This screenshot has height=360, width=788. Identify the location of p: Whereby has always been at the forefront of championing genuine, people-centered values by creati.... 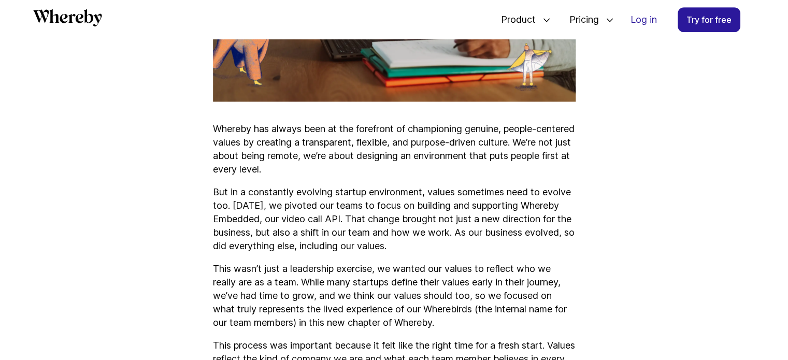
(394, 149).